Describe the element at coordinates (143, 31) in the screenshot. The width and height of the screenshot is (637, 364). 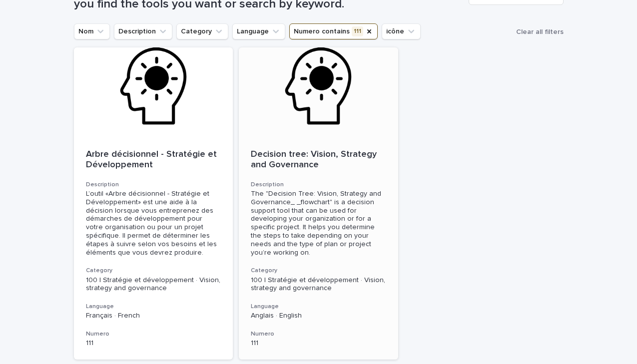
I see `button: Description` at that location.